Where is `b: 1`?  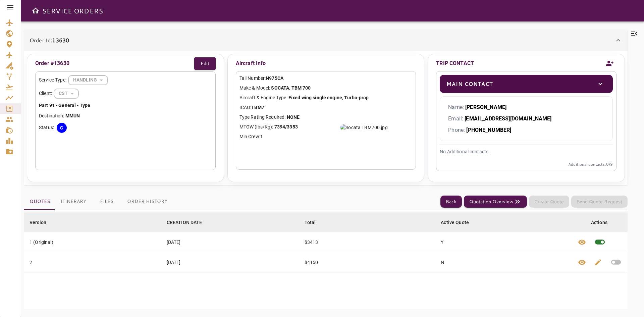 b: 1 is located at coordinates (262, 137).